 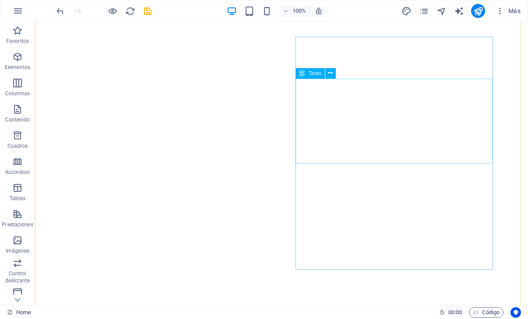 I want to click on button: Usercentrics, so click(x=515, y=313).